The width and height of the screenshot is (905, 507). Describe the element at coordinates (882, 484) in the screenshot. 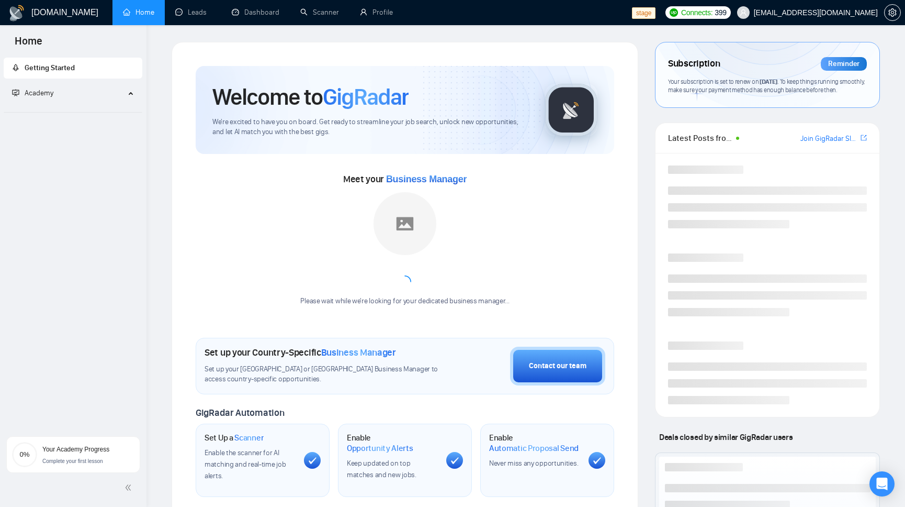

I see `div: Open Intercom Messenger` at that location.